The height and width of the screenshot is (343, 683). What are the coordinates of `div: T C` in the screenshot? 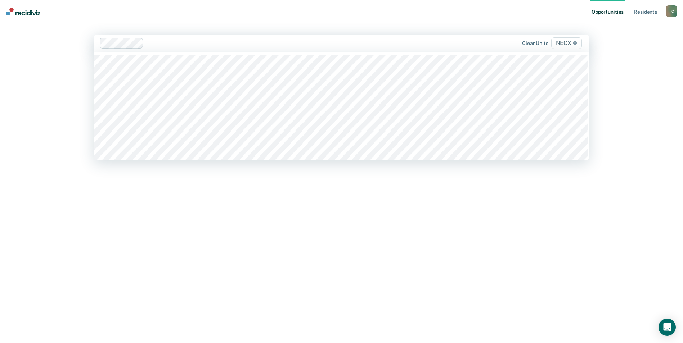 It's located at (671, 11).